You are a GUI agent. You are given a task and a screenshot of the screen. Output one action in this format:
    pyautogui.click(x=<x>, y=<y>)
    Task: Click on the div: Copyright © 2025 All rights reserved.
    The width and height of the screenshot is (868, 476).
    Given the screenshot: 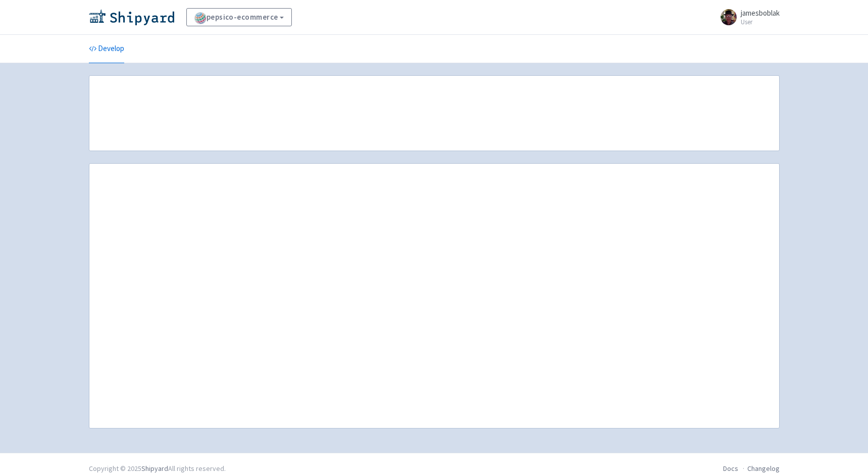 What is the action you would take?
    pyautogui.click(x=157, y=468)
    